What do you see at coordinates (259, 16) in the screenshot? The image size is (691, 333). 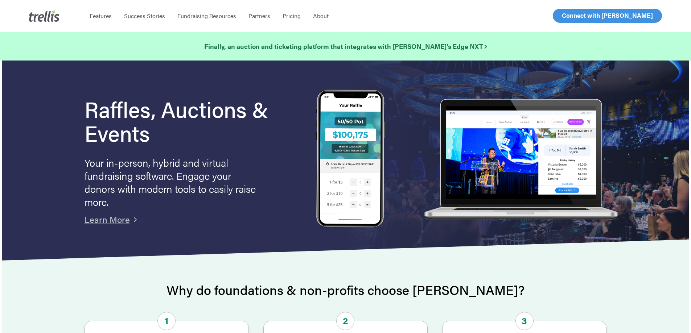 I see `a: Partners` at bounding box center [259, 16].